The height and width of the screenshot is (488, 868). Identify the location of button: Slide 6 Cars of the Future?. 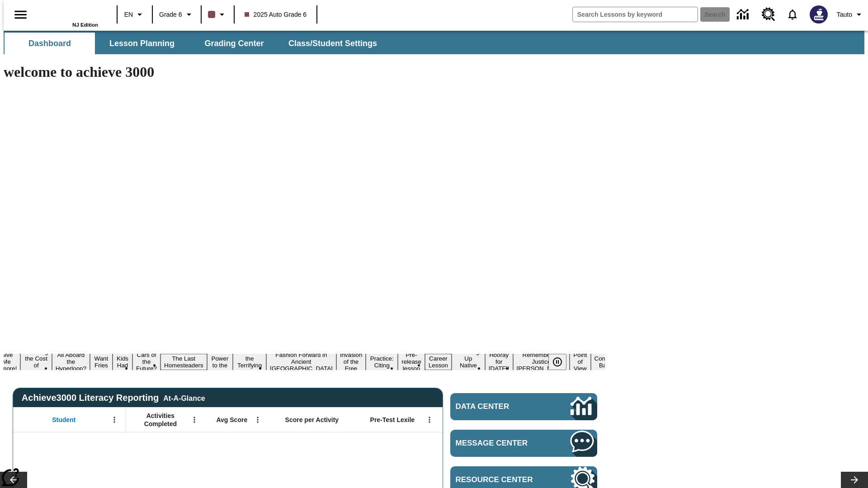
(146, 361).